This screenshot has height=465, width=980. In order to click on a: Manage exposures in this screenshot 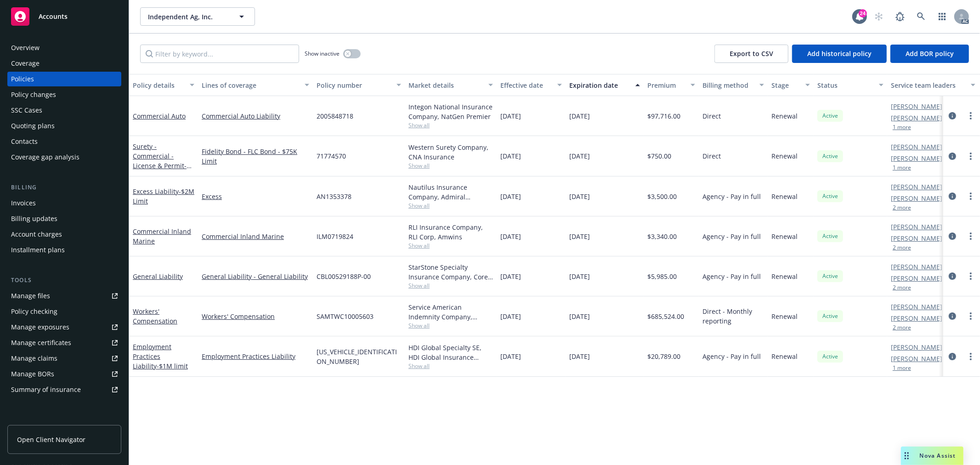, I will do `click(64, 327)`.